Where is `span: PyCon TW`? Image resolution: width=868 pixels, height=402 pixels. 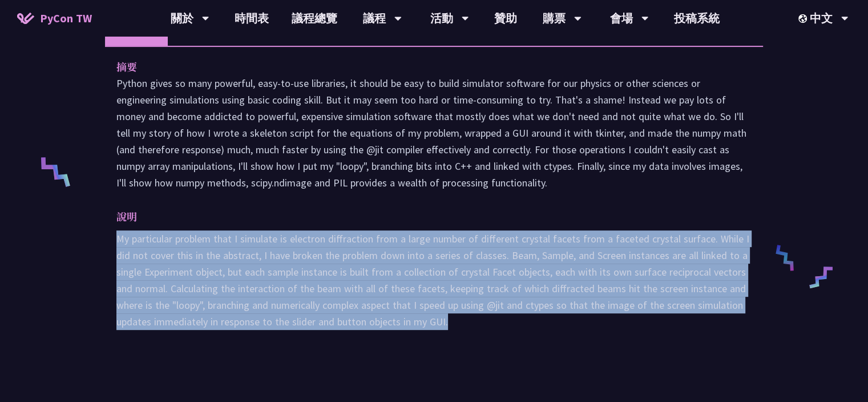 span: PyCon TW is located at coordinates (65, 18).